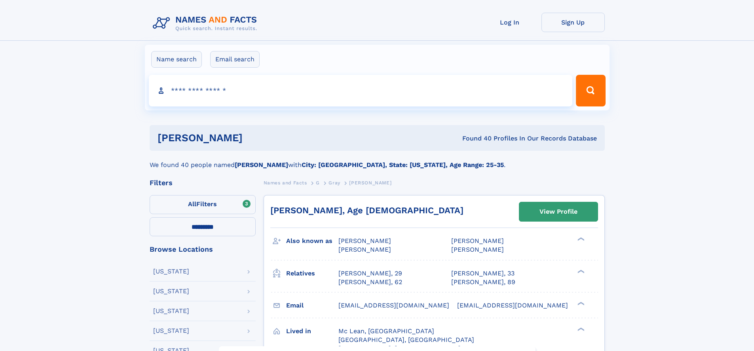 This screenshot has height=351, width=754. Describe the element at coordinates (510, 22) in the screenshot. I see `a: Log In` at that location.